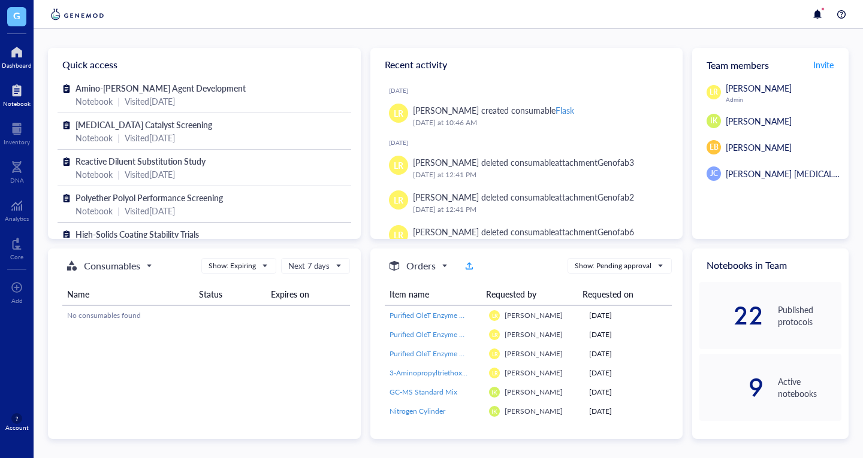  I want to click on img: genemod-logo, so click(77, 14).